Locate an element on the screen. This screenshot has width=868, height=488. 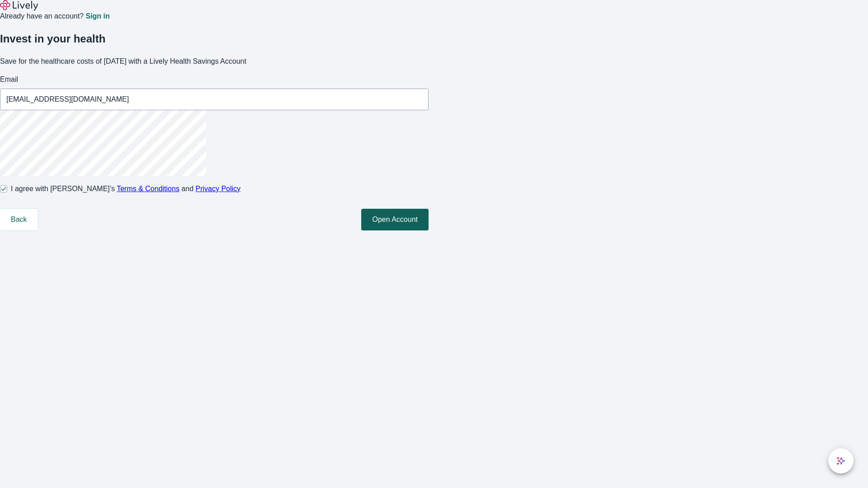
button: Open Account is located at coordinates (394, 219).